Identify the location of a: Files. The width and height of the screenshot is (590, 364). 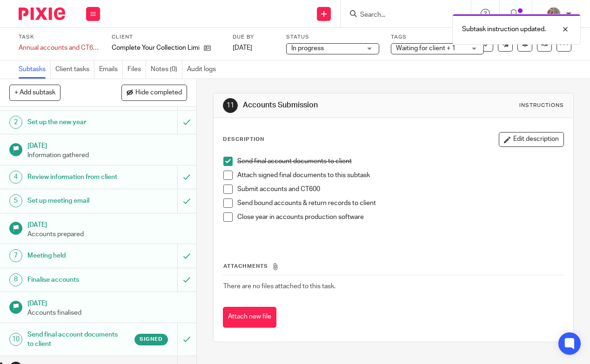
(137, 69).